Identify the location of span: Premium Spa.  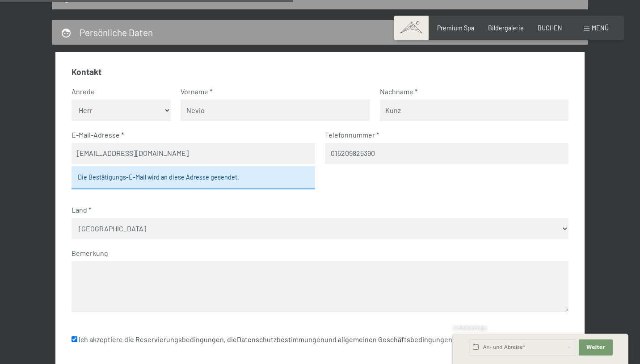
(455, 28).